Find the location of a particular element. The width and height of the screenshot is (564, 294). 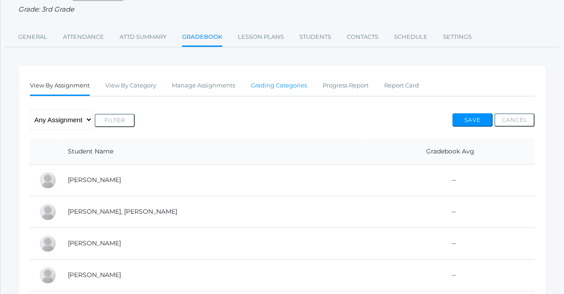

a: General is located at coordinates (33, 37).